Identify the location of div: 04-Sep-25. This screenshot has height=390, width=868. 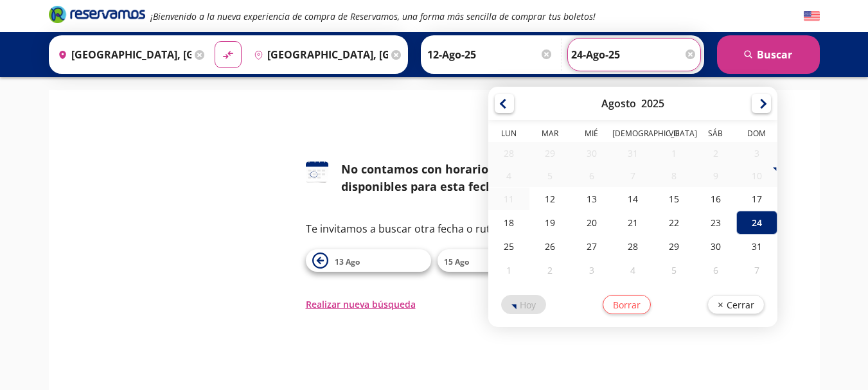
(632, 270).